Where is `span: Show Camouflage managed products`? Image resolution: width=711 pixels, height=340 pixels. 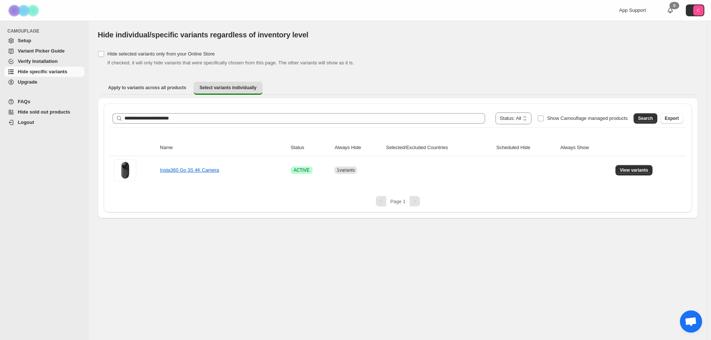 span: Show Camouflage managed products is located at coordinates (587, 118).